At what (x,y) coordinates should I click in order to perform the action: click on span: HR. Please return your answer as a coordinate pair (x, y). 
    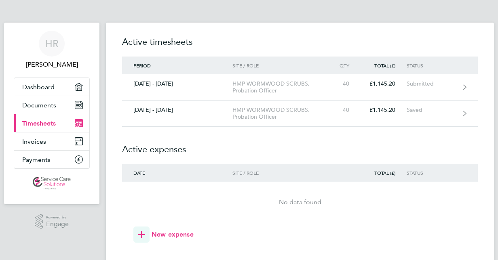
    Looking at the image, I should click on (52, 44).